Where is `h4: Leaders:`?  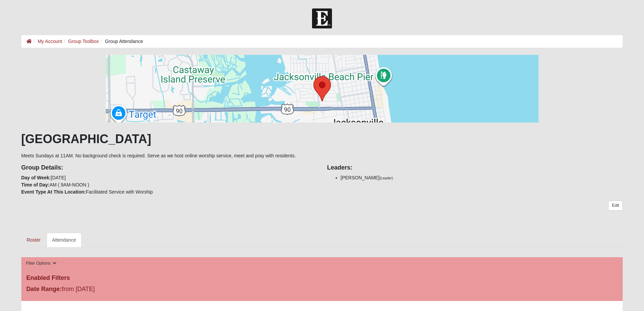
h4: Leaders: is located at coordinates (475, 168).